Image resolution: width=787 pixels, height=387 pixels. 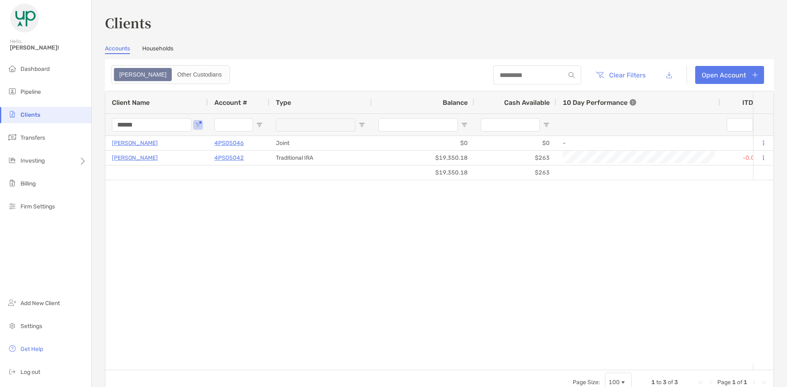 What do you see at coordinates (40, 303) in the screenshot?
I see `span: Add New Client` at bounding box center [40, 303].